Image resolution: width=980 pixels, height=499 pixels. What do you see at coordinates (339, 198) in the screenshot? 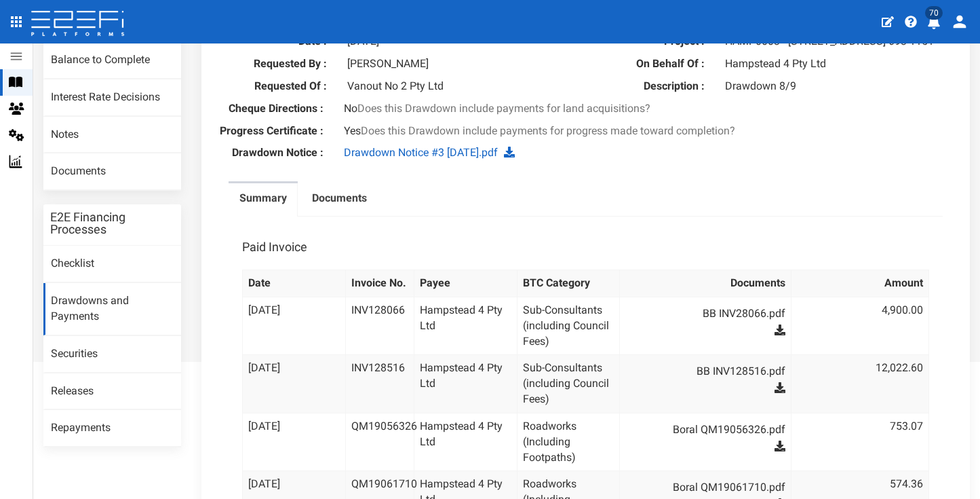
I see `label: Documents` at bounding box center [339, 198].